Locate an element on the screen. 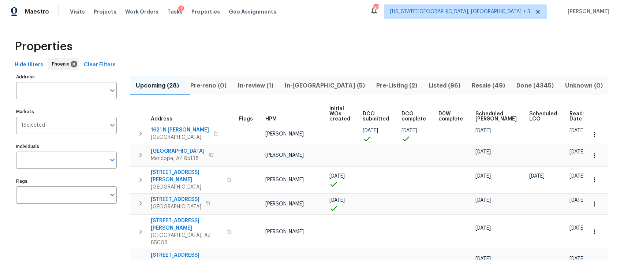 This screenshot has width=620, height=260. span: 1 Selected is located at coordinates (33, 125).